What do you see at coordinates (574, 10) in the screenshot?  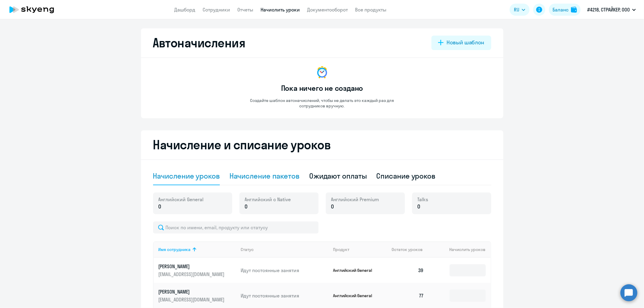 I see `img: balance` at bounding box center [574, 10].